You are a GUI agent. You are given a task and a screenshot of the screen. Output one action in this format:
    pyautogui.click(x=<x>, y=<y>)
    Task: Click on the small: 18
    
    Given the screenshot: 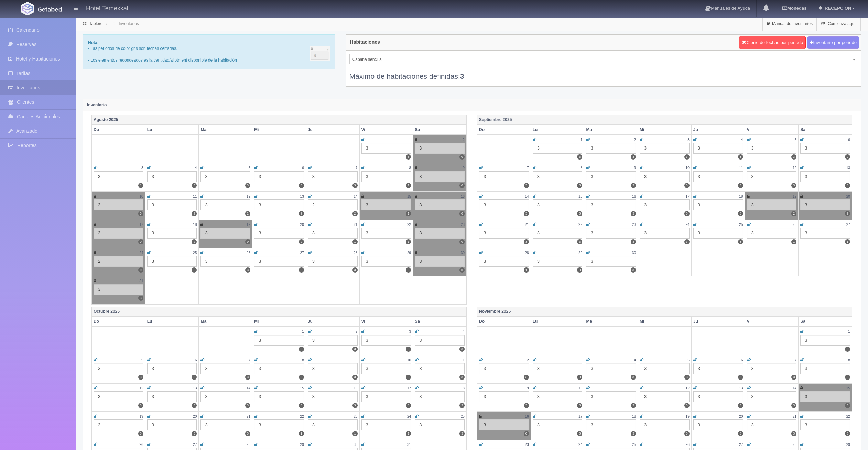 What is the action you would take?
    pyautogui.click(x=741, y=196)
    